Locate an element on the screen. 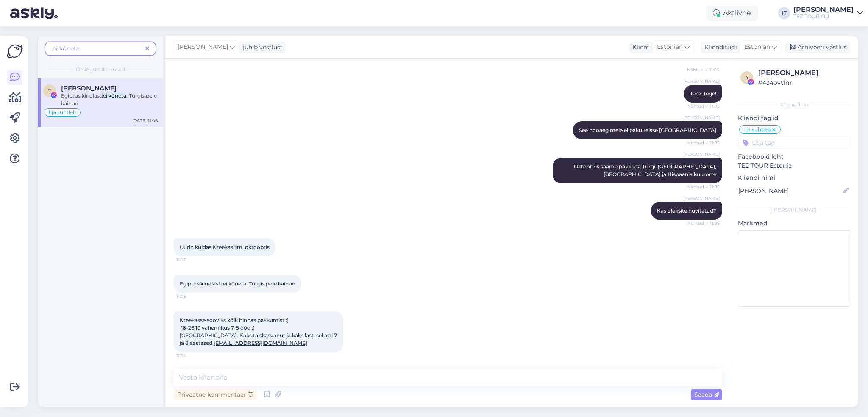  input: Lisa nimi is located at coordinates (790, 191).